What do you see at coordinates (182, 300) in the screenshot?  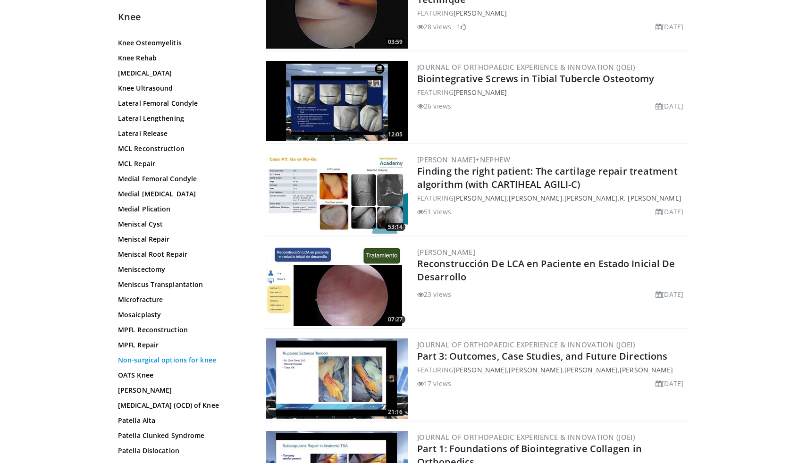 I see `a: Microfracture` at bounding box center [182, 300].